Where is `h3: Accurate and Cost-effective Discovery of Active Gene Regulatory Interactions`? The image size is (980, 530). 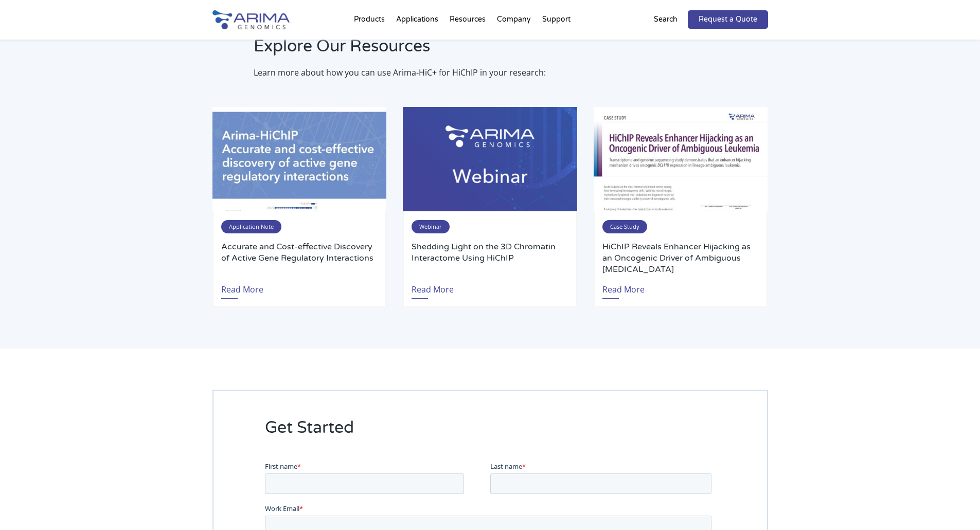 h3: Accurate and Cost-effective Discovery of Active Gene Regulatory Interactions is located at coordinates (300, 258).